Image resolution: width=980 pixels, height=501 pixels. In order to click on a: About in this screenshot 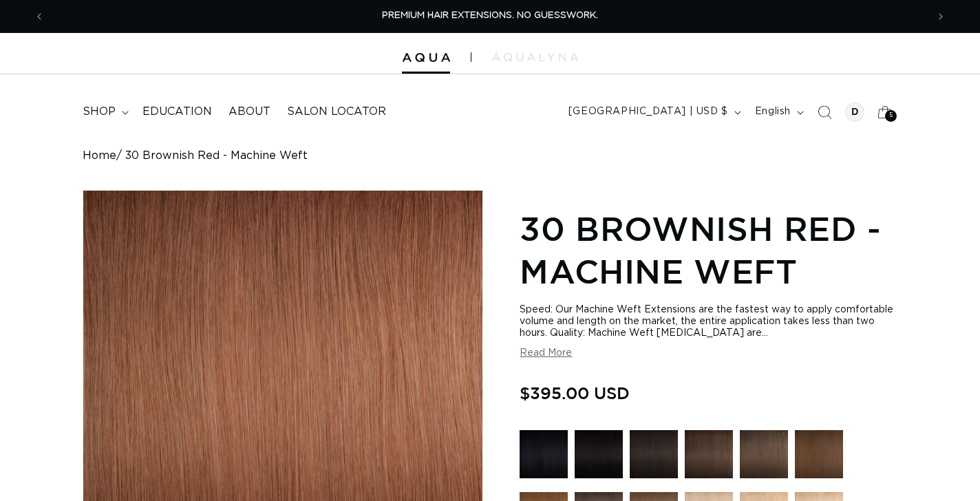, I will do `click(249, 111)`.